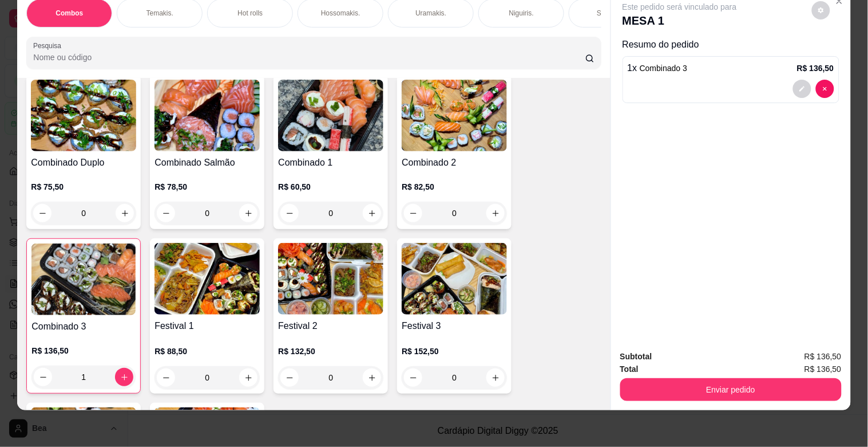  Describe the element at coordinates (454, 187) in the screenshot. I see `p: R$ 82,50` at that location.